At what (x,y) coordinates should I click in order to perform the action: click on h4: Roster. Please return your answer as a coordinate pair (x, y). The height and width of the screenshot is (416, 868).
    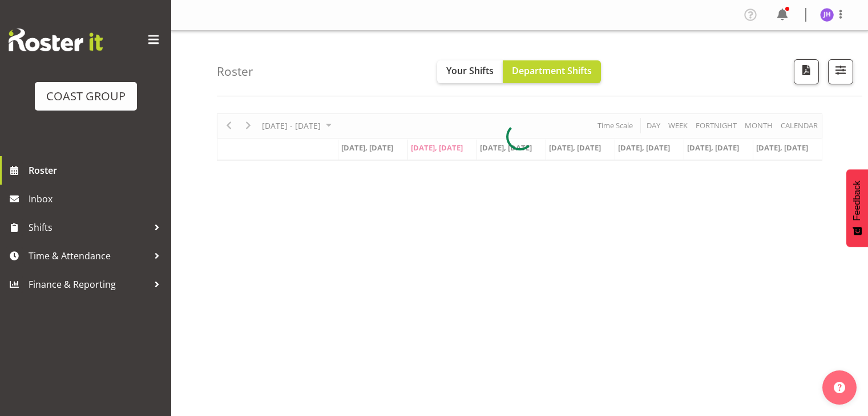
    Looking at the image, I should click on (235, 71).